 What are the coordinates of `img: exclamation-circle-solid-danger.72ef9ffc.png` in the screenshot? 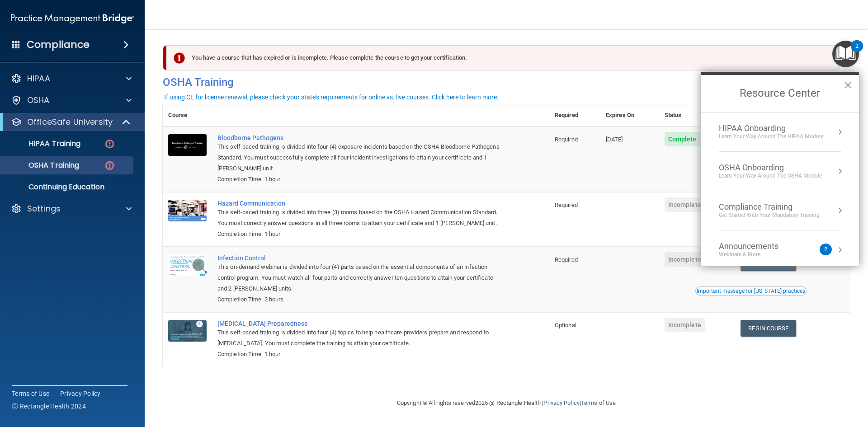 It's located at (179, 58).